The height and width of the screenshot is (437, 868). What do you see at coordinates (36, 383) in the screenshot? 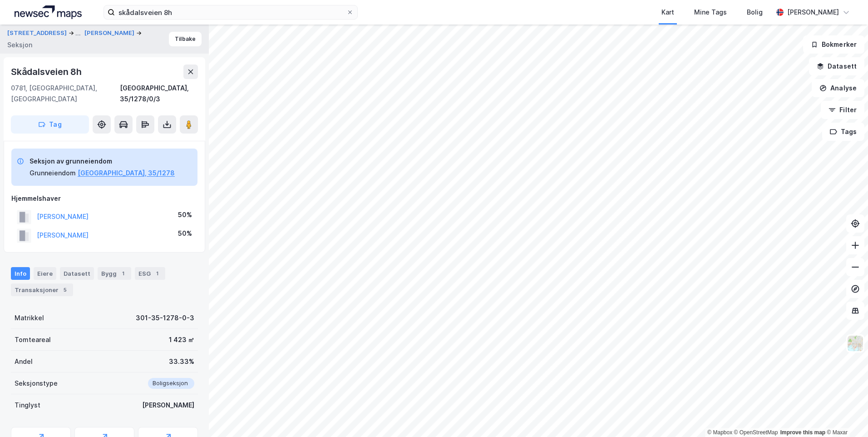
I see `div: Seksjonstype` at bounding box center [36, 383].